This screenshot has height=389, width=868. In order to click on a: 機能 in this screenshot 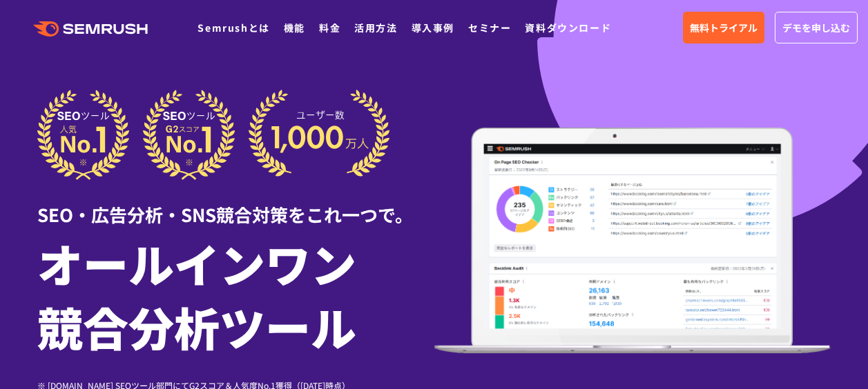, I will do `click(294, 28)`.